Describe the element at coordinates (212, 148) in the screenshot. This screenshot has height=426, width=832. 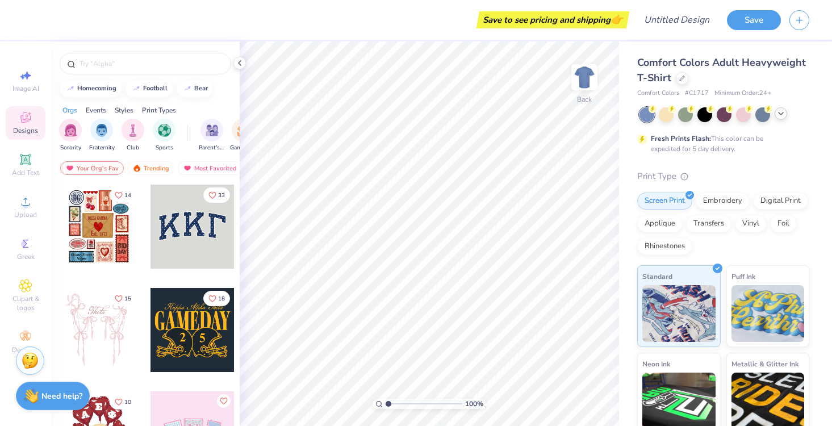
I see `span: Parent's Weekend` at that location.